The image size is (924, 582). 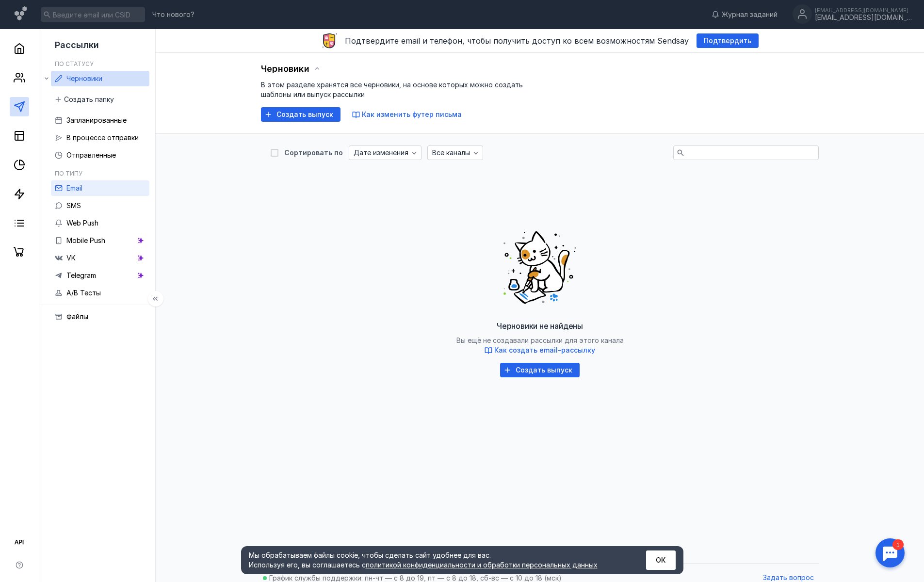 I want to click on span: Черновики не найдены, so click(x=540, y=326).